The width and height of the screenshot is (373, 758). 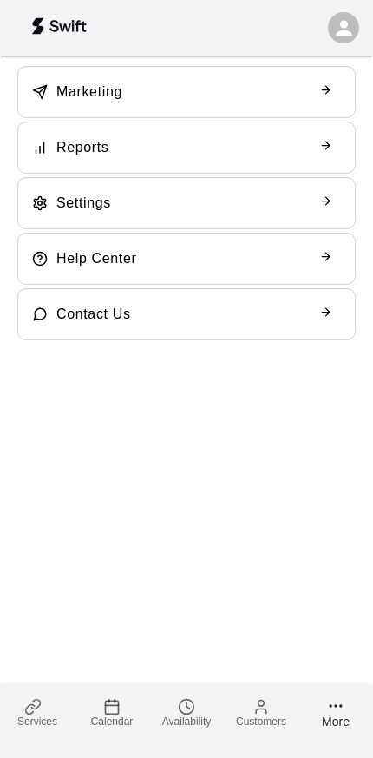 What do you see at coordinates (187, 712) in the screenshot?
I see `a: Availability` at bounding box center [187, 712].